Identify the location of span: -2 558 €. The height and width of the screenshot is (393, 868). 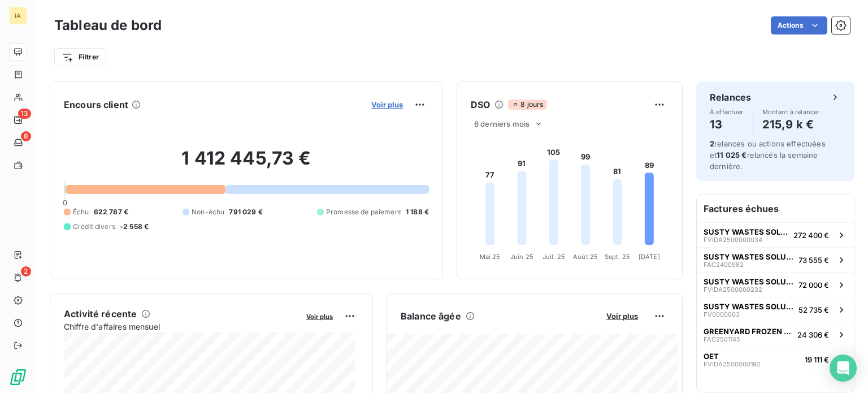
(134, 227).